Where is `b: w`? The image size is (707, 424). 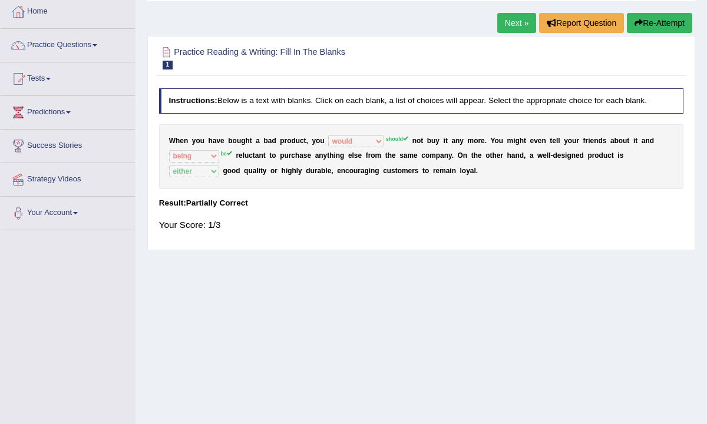
b: w is located at coordinates (539, 155).